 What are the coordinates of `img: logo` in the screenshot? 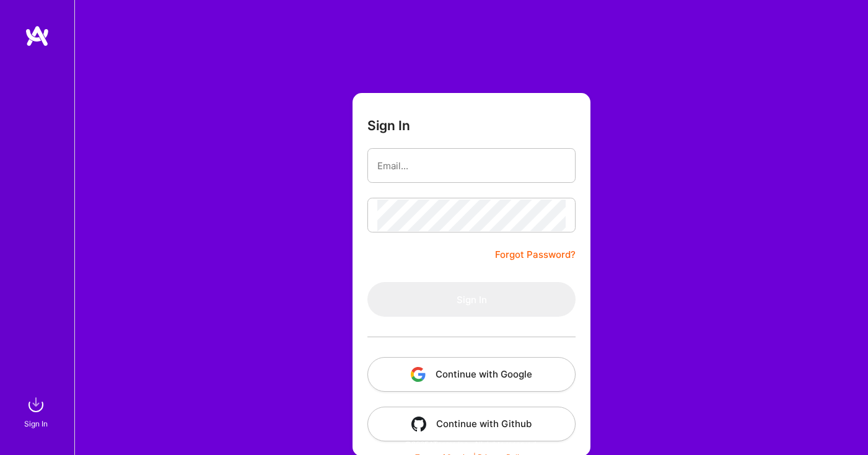 It's located at (38, 36).